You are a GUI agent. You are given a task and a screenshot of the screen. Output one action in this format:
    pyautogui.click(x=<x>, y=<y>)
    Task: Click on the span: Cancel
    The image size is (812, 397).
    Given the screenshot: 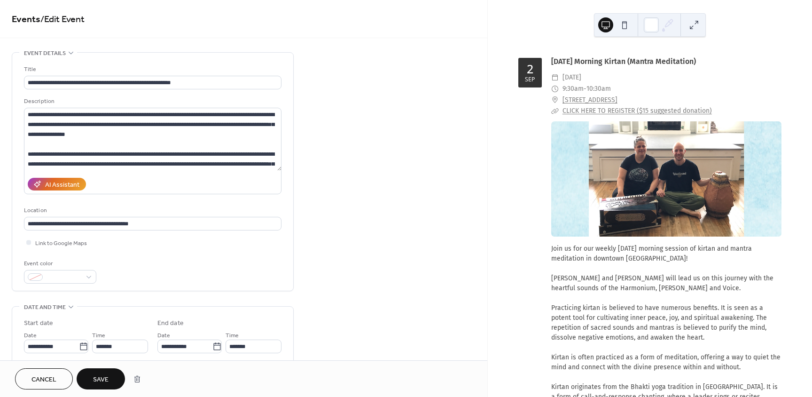 What is the action you would take?
    pyautogui.click(x=44, y=379)
    